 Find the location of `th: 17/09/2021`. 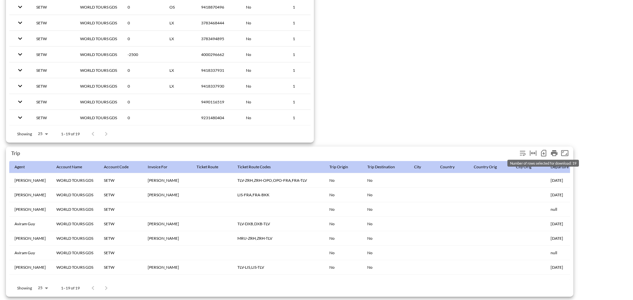

th: 17/09/2021 is located at coordinates (564, 195).